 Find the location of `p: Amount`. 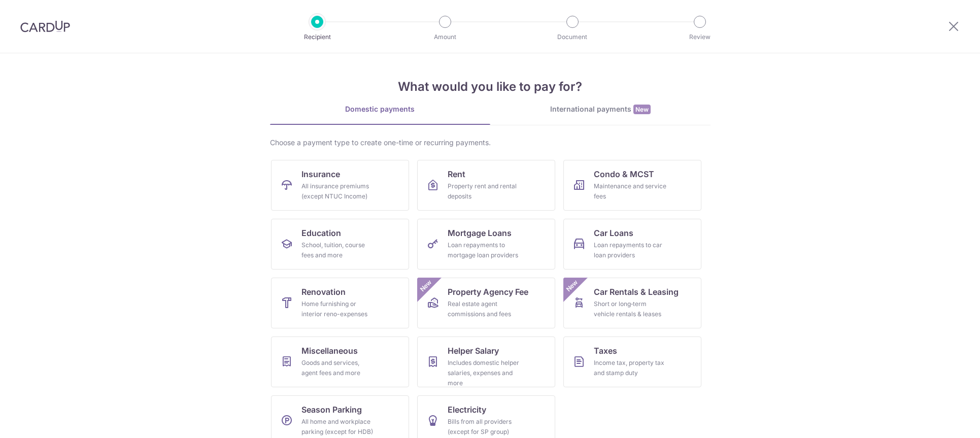

p: Amount is located at coordinates (445, 37).